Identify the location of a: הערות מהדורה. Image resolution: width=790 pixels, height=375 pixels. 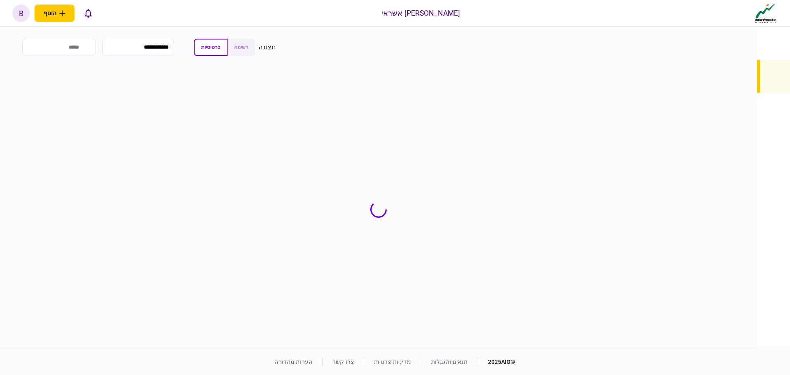
(293, 362).